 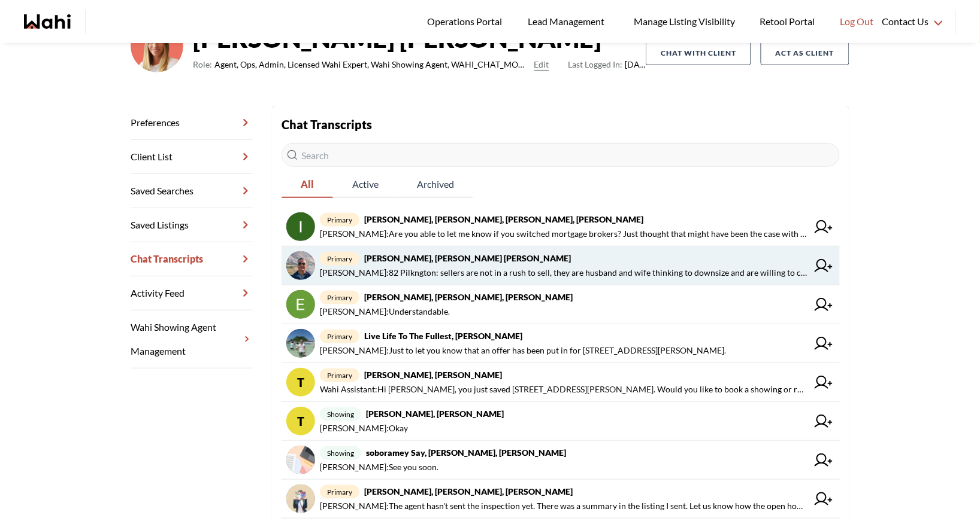 I want to click on span: Operations Portal, so click(x=466, y=22).